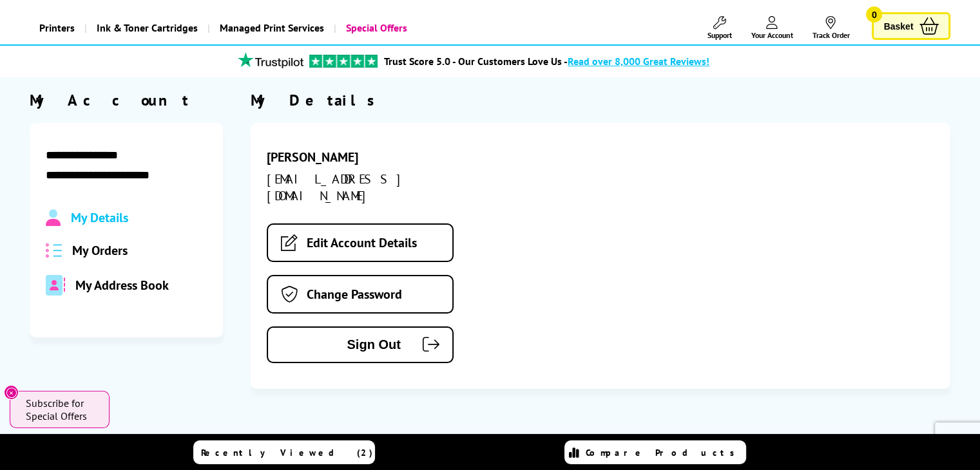 Image resolution: width=980 pixels, height=470 pixels. I want to click on div: My Account, so click(126, 100).